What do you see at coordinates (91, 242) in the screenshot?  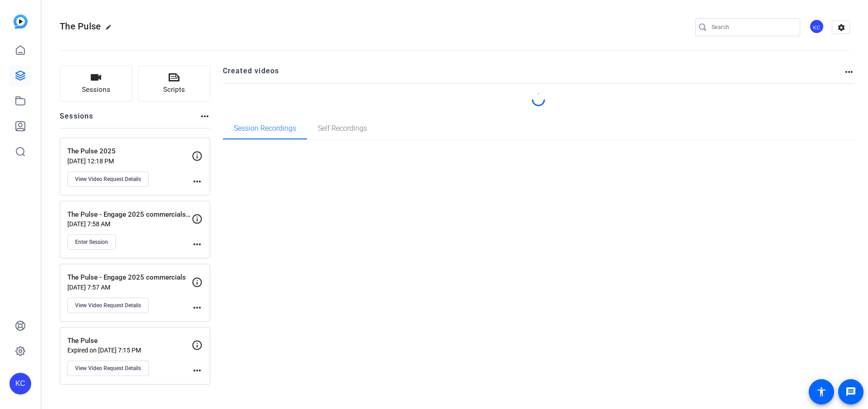 I see `button: Enter Session` at bounding box center [91, 242].